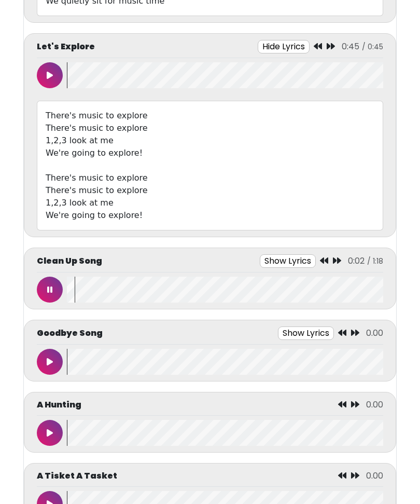 This screenshot has width=420, height=504. Describe the element at coordinates (66, 47) in the screenshot. I see `p: Let's Explore` at that location.